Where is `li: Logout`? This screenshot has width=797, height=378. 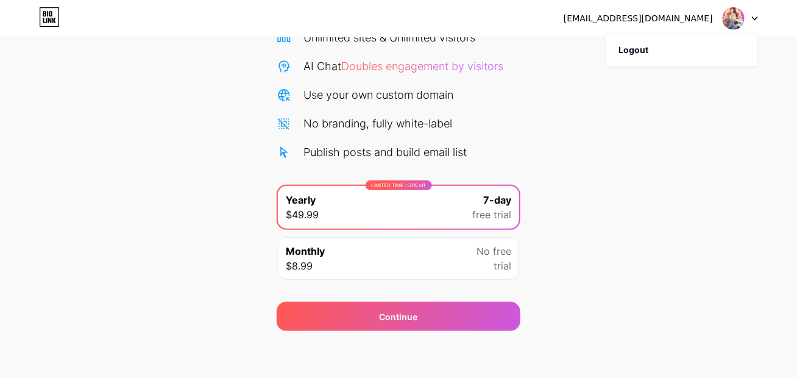 li: Logout is located at coordinates (682, 50).